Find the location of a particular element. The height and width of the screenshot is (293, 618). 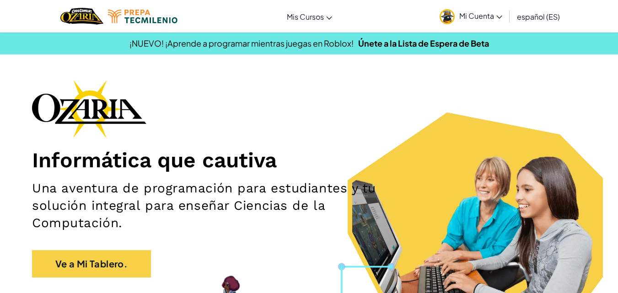

a: Ozaria by CodeCombat logo is located at coordinates (81, 16).